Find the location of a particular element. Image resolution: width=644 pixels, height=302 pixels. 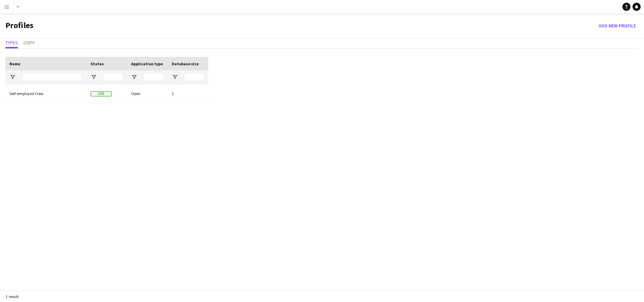

span: Database size is located at coordinates (186, 64).